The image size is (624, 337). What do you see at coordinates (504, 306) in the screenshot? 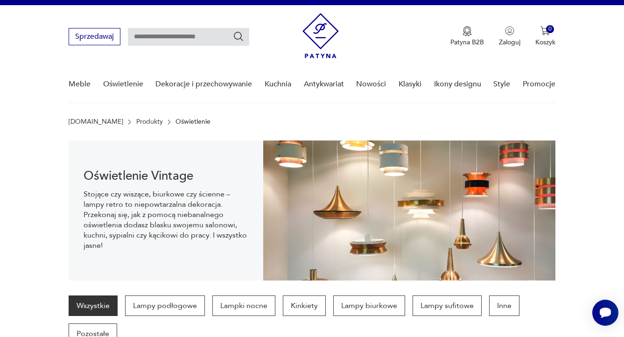
I see `p: Inne` at bounding box center [504, 306].